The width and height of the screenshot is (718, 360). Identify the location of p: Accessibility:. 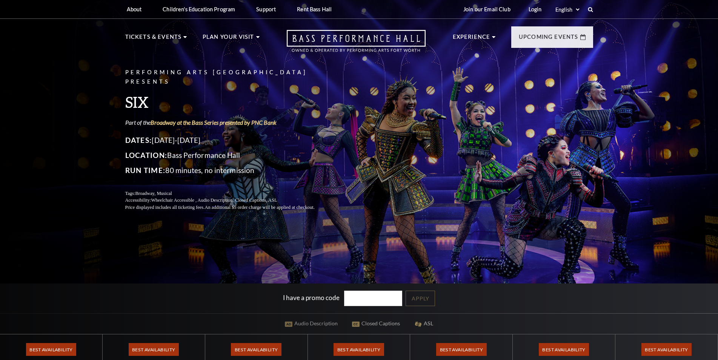
(229, 200).